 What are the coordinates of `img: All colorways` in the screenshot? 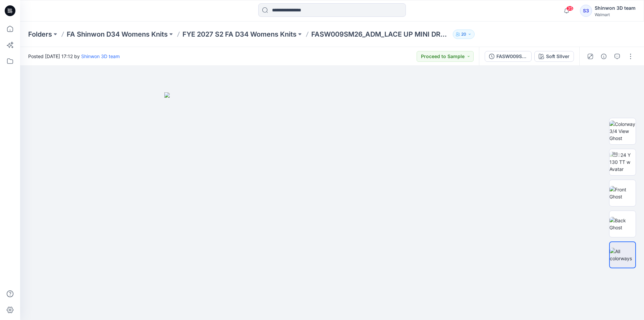 It's located at (622, 255).